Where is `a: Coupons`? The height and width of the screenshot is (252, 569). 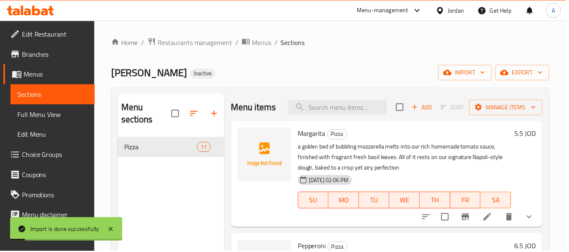
a: Coupons is located at coordinates (49, 176).